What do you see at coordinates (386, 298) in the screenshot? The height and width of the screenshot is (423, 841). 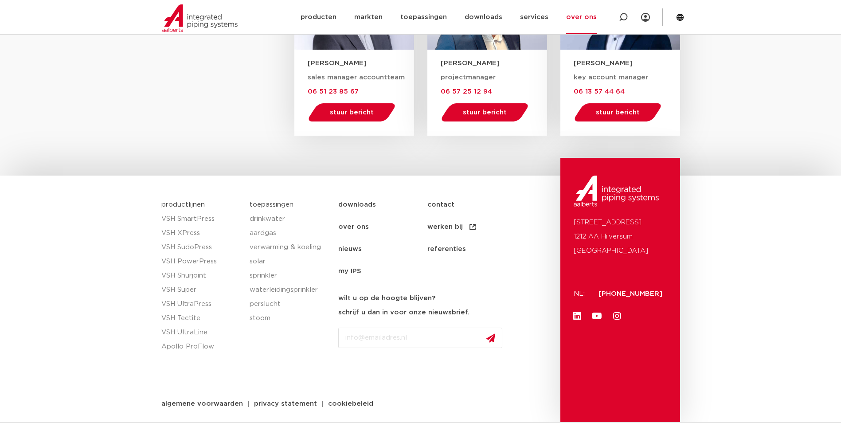 I see `strong: wilt u op de hoogte blijven?` at bounding box center [386, 298].